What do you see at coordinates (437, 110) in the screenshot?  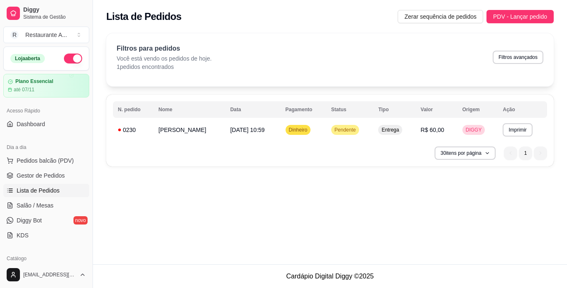 I see `th: Valor` at bounding box center [437, 110].